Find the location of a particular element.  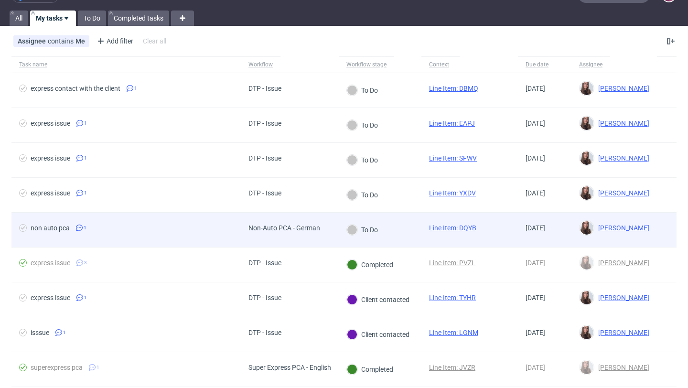

div: Workflow is located at coordinates (260, 65).